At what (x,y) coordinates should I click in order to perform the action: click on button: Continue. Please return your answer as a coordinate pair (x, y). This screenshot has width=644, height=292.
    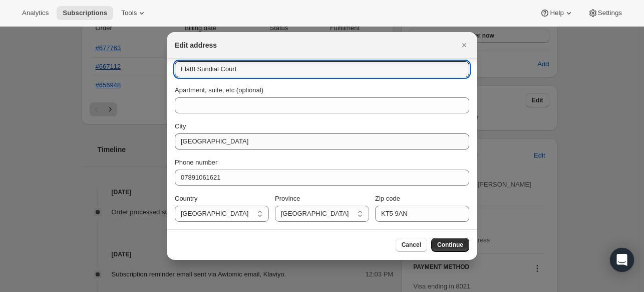
    Looking at the image, I should click on (450, 245).